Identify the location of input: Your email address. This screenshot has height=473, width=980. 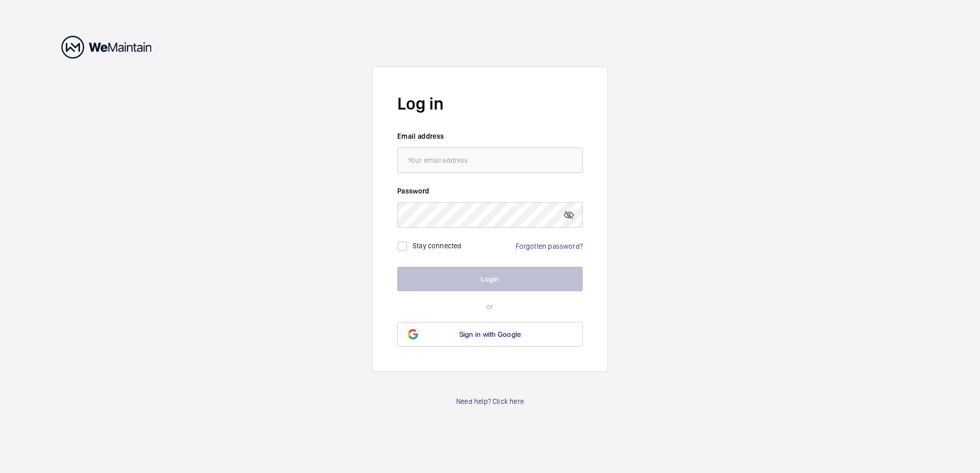
(490, 160).